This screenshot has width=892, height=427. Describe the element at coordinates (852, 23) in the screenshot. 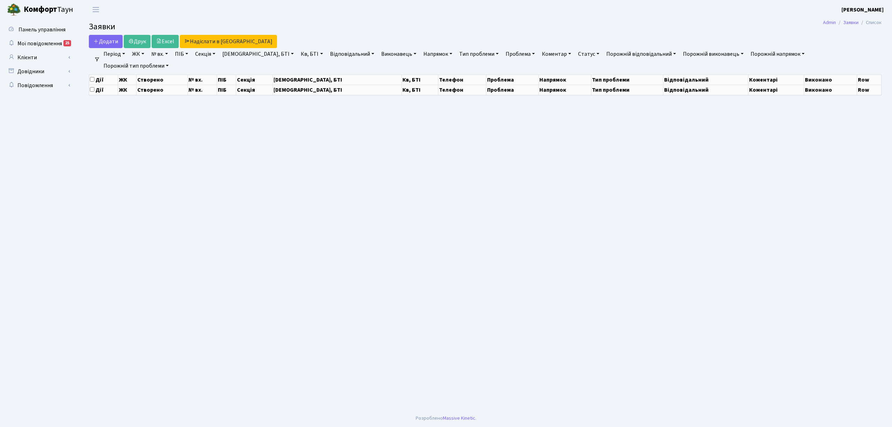

I see `nav: breadcrumb` at that location.